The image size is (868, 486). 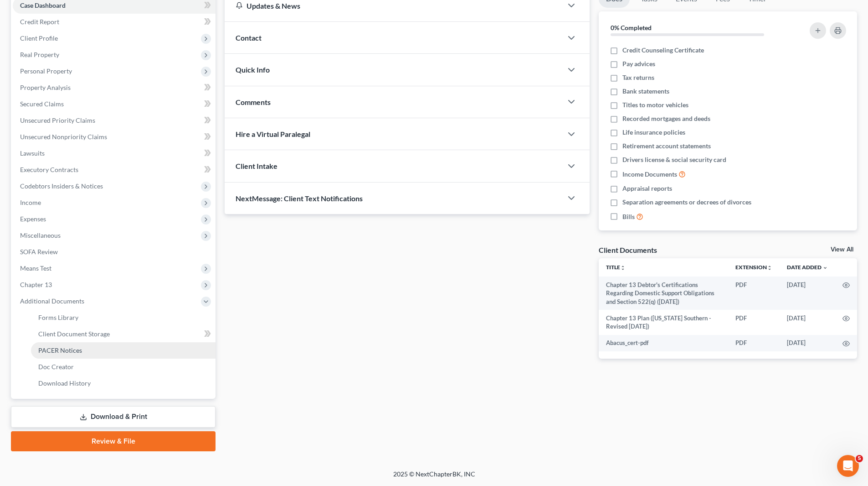 What do you see at coordinates (631, 27) in the screenshot?
I see `strong: 0% Completed` at bounding box center [631, 27].